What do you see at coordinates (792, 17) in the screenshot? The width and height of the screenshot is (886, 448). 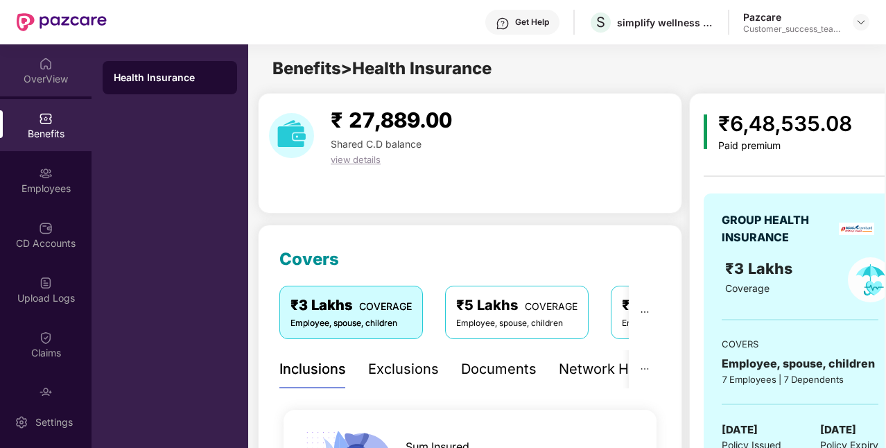 I see `div: Pazcare` at bounding box center [792, 17].